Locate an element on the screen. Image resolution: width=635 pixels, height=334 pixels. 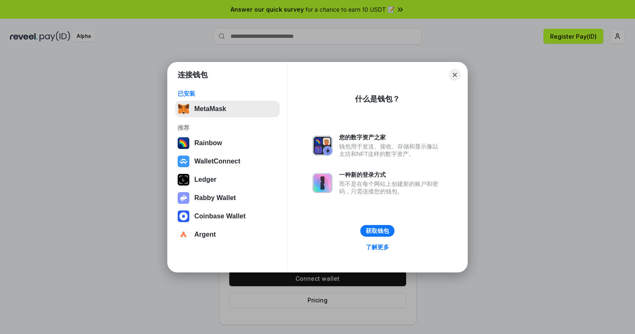
button: Coinbase Wallet is located at coordinates (227, 216).